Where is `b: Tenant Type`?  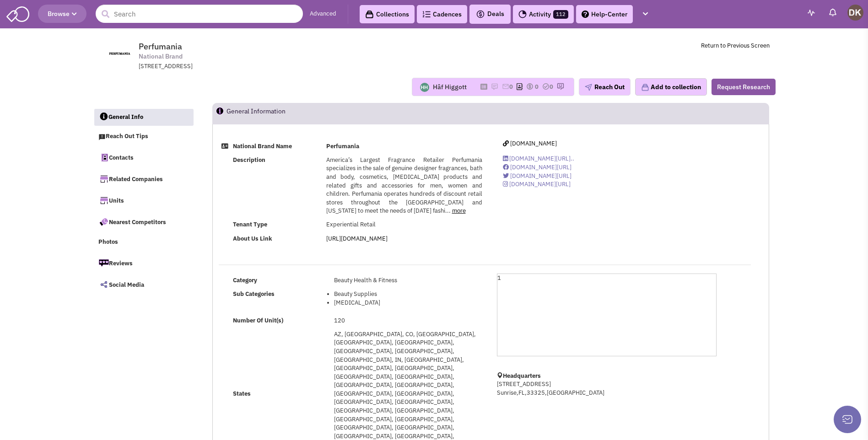 b: Tenant Type is located at coordinates (250, 224).